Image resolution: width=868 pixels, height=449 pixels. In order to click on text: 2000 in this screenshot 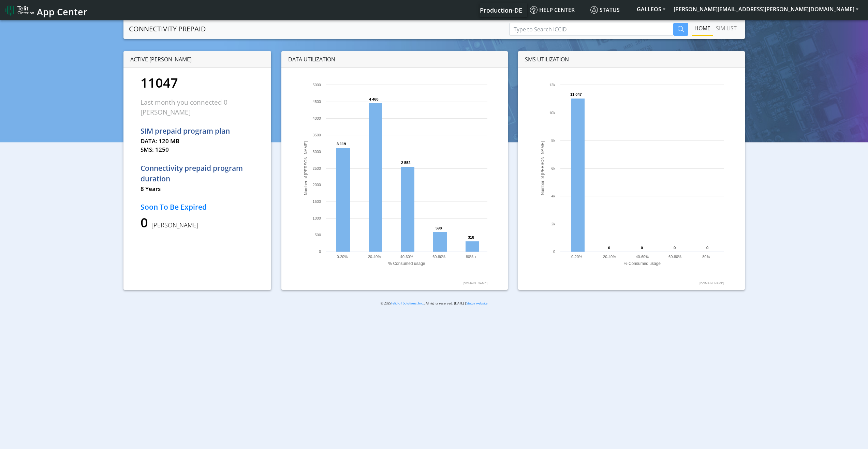, I will do `click(316, 185)`.